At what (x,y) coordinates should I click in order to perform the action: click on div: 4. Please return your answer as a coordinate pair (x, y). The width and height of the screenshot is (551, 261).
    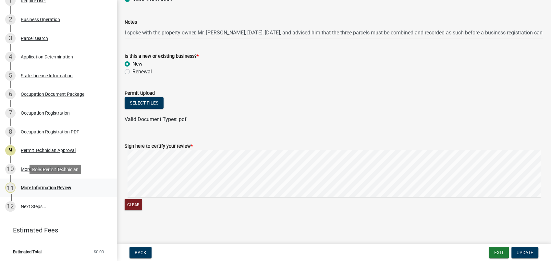
    Looking at the image, I should click on (10, 57).